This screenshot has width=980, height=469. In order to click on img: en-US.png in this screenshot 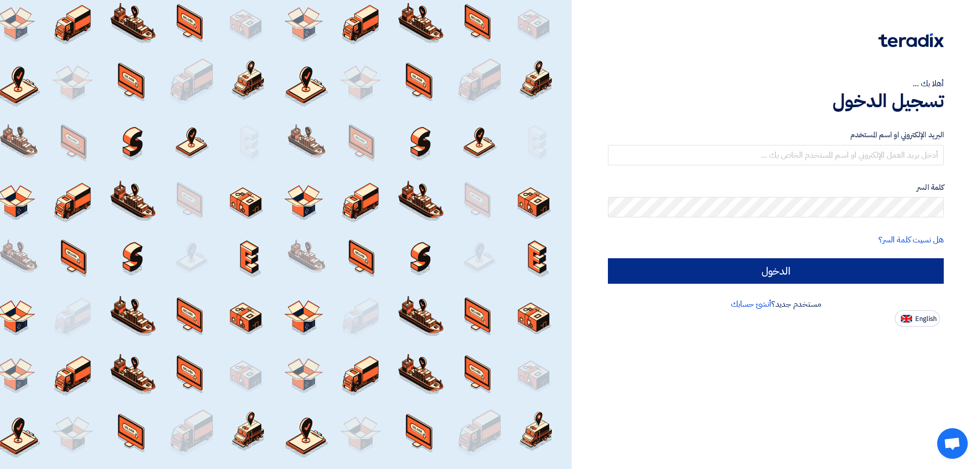, I will do `click(907, 318)`.